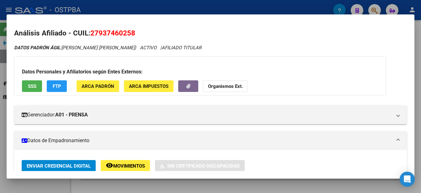  Describe the element at coordinates (109, 165) in the screenshot. I see `mat-icon: remove_red_eye` at that location.